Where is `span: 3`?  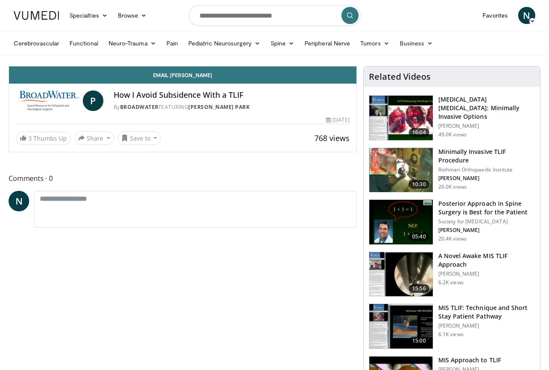 span: 3 is located at coordinates (30, 138).